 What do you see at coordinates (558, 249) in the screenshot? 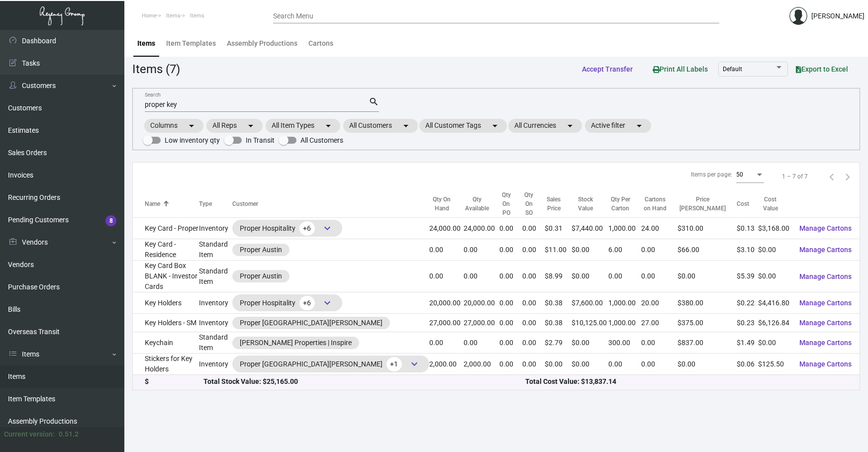
I see `td: $11.00` at bounding box center [558, 249].